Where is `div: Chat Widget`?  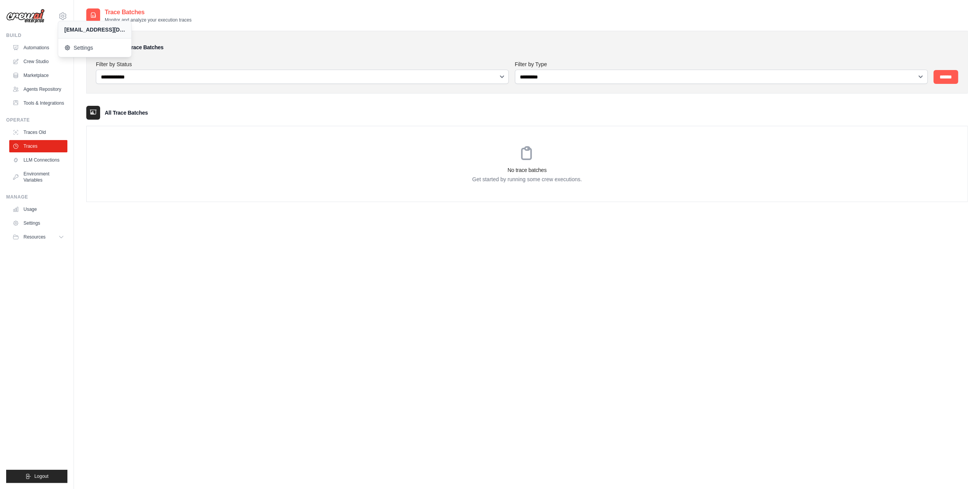 div: Chat Widget is located at coordinates (961, 471).